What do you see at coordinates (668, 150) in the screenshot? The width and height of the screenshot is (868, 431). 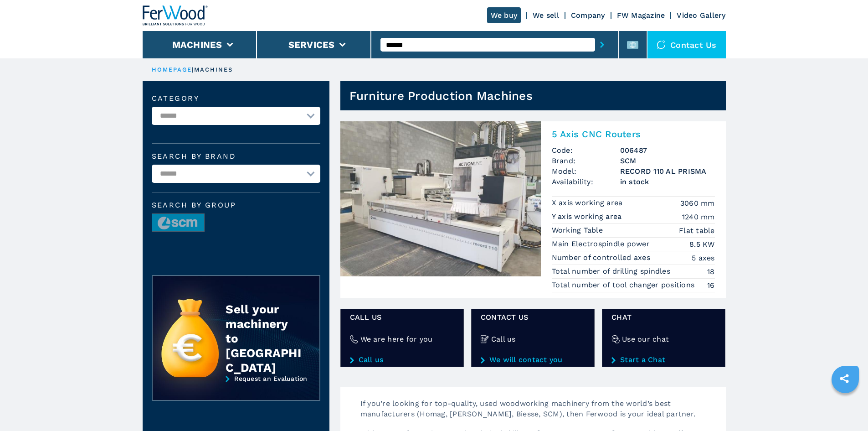 I see `h3: 006487` at bounding box center [668, 150].